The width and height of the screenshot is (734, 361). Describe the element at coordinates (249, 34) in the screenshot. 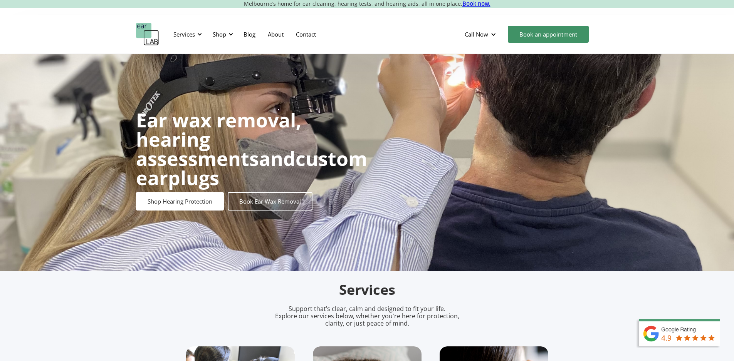

I see `a: Blog` at that location.